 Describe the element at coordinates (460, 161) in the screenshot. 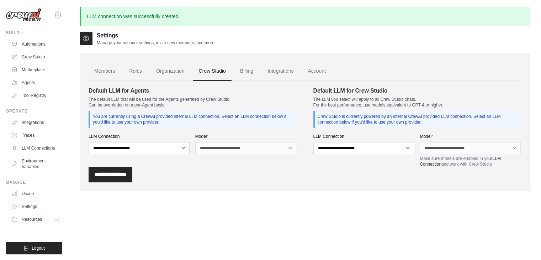

I see `a: LLM Connection` at that location.